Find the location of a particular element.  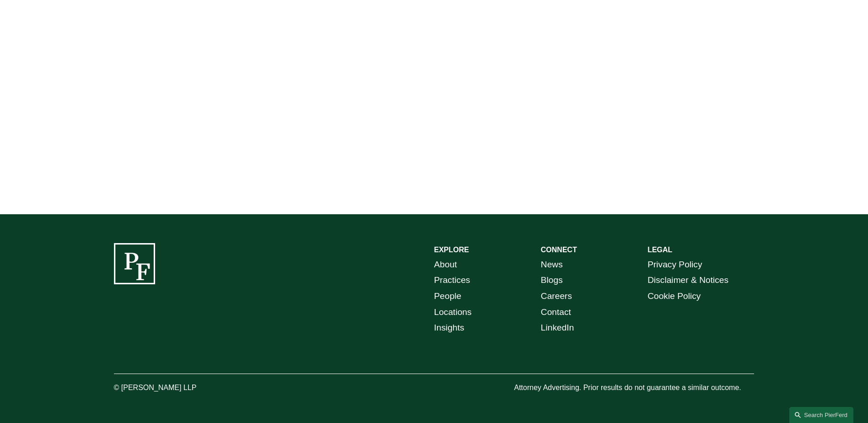

a: Cookie Policy is located at coordinates (674, 296).